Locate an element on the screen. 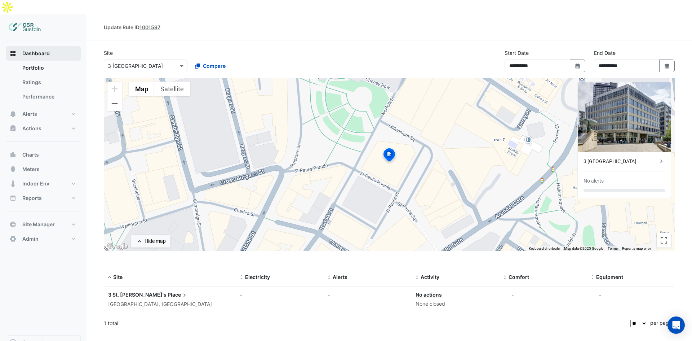  img: 3 St. Paul's Place is located at coordinates (624, 117).